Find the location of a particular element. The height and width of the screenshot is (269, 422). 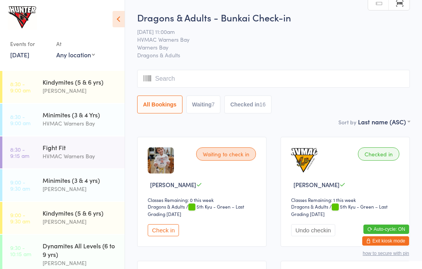

div: Classes Remaining: 0 this week is located at coordinates (203, 200).